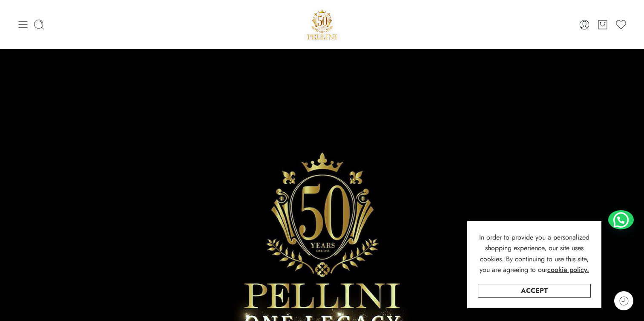 The height and width of the screenshot is (321, 644). I want to click on a: Accept, so click(535, 291).